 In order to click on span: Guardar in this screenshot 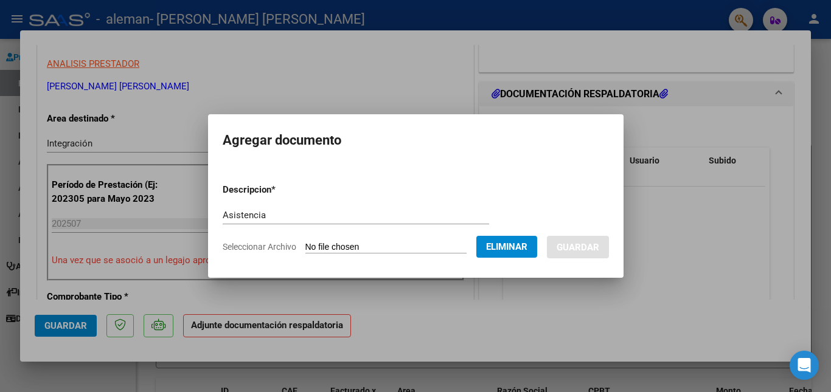, I will do `click(578, 248)`.